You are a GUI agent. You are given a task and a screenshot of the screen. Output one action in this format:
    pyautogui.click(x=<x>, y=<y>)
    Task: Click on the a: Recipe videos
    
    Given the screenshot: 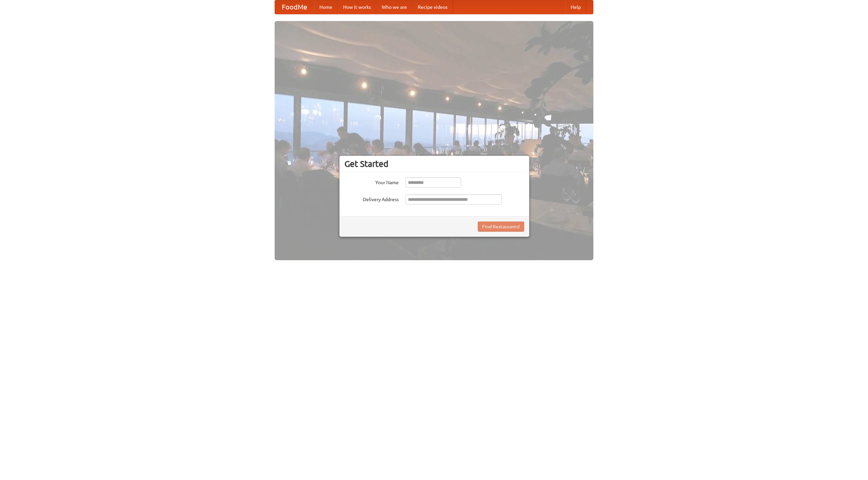 What is the action you would take?
    pyautogui.click(x=432, y=7)
    